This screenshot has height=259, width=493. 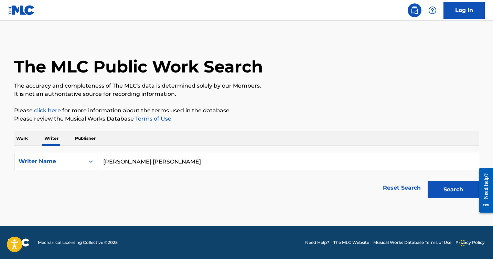 What do you see at coordinates (19, 243) in the screenshot?
I see `img: logo` at bounding box center [19, 243].